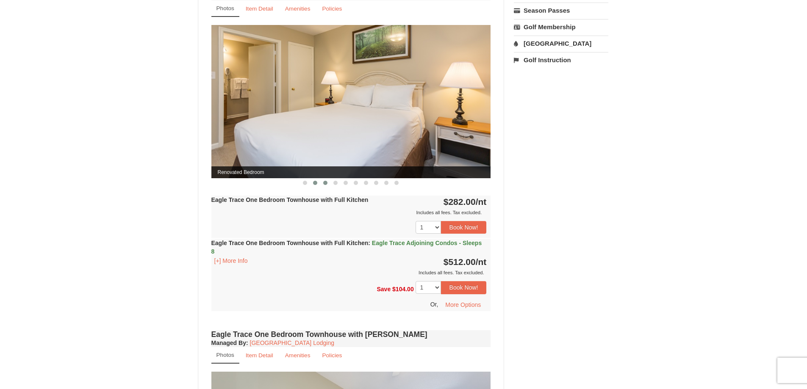 Image resolution: width=807 pixels, height=389 pixels. What do you see at coordinates (561, 60) in the screenshot?
I see `a: Golf Instruction` at bounding box center [561, 60].